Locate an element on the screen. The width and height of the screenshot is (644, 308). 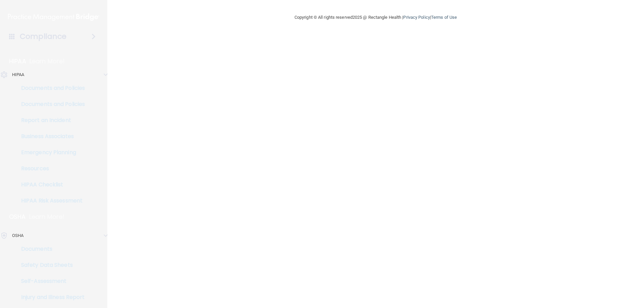
p: HIPAA Checklist is located at coordinates (50, 184).